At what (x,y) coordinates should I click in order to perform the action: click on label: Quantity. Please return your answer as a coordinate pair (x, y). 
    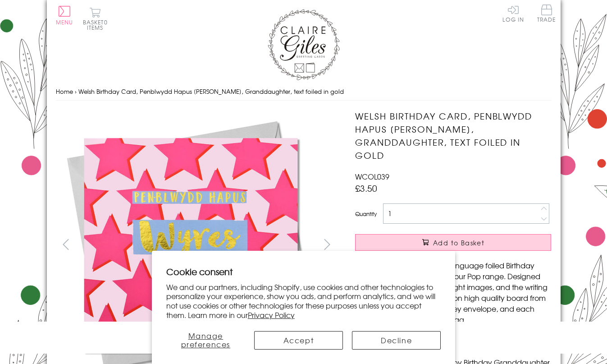
    Looking at the image, I should click on (366, 214).